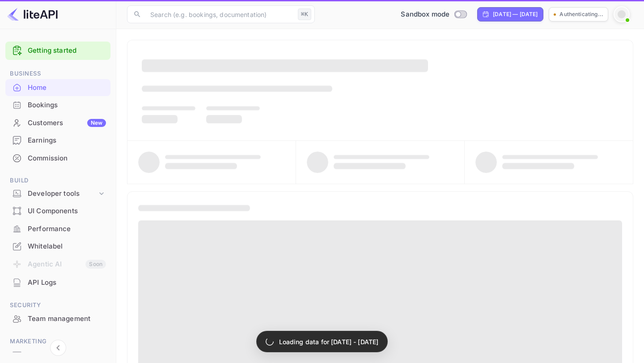 This screenshot has height=363, width=644. I want to click on span: Marketing, so click(58, 342).